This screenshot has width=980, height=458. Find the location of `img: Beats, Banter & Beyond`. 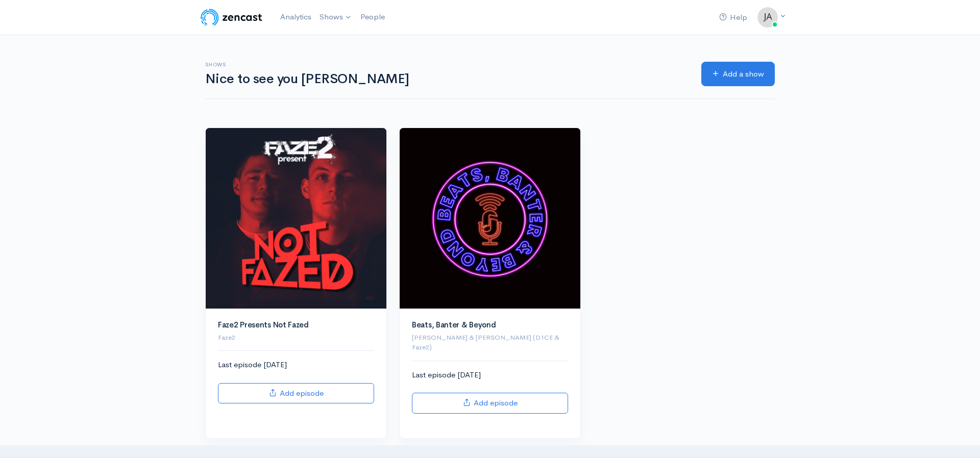

img: Beats, Banter & Beyond is located at coordinates (490, 218).